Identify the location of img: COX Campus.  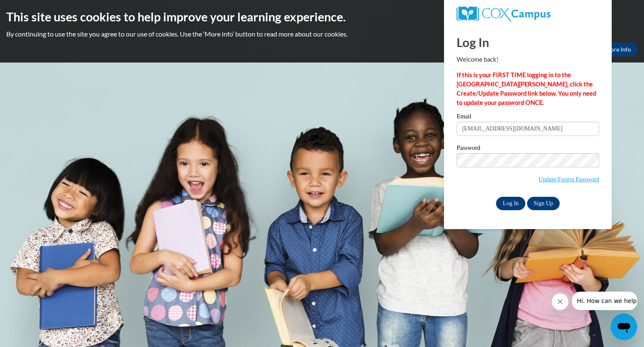
(504, 14).